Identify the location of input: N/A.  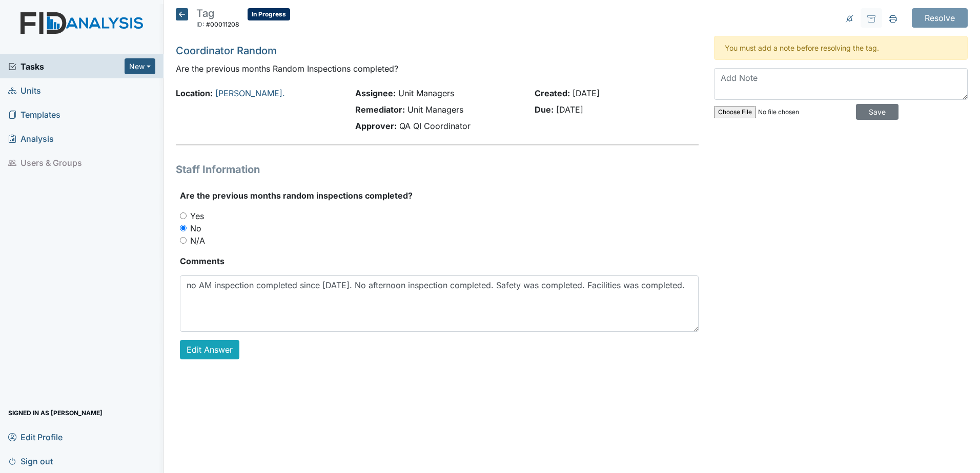
(183, 241).